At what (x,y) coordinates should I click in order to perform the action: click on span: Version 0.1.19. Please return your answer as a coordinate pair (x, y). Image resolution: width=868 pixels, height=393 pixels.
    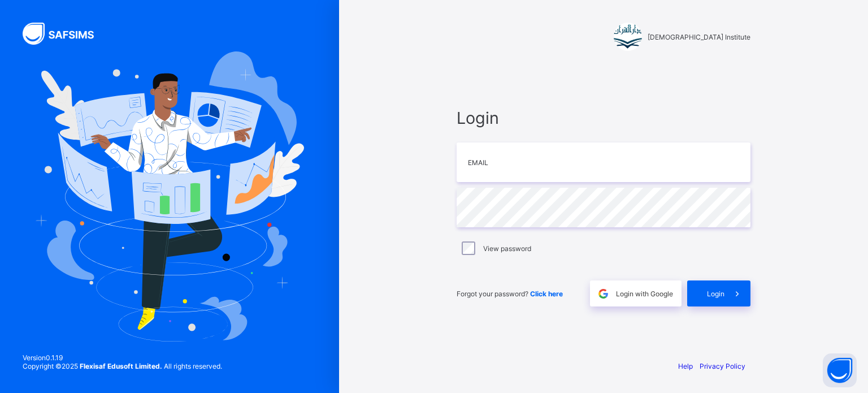
    Looking at the image, I should click on (122, 357).